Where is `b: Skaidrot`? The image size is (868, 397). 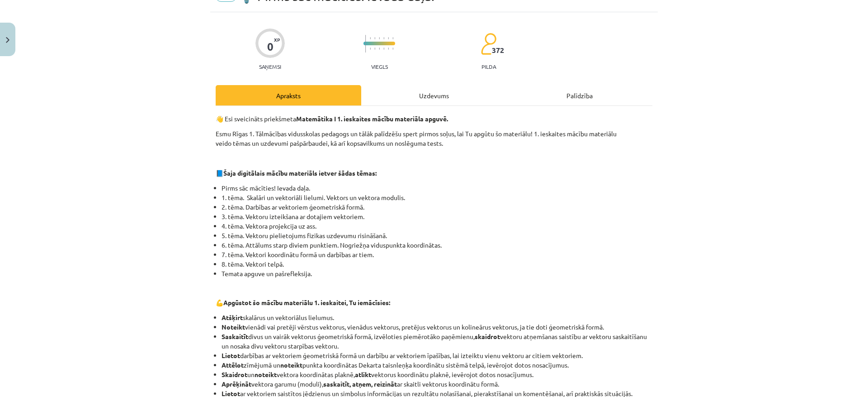 b: Skaidrot is located at coordinates (234, 374).